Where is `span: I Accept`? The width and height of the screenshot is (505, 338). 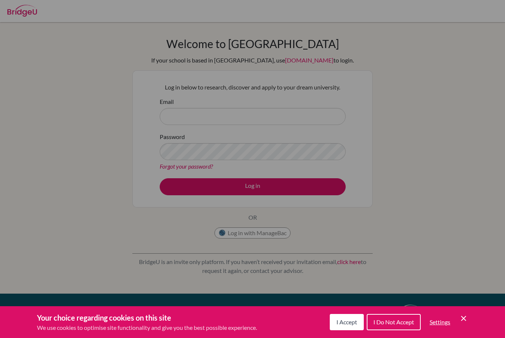 span: I Accept is located at coordinates (347, 322).